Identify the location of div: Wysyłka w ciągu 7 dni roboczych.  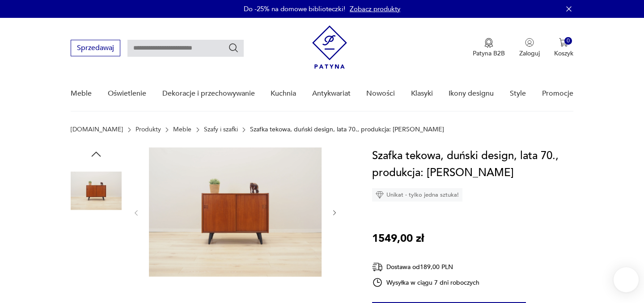
(425, 282).